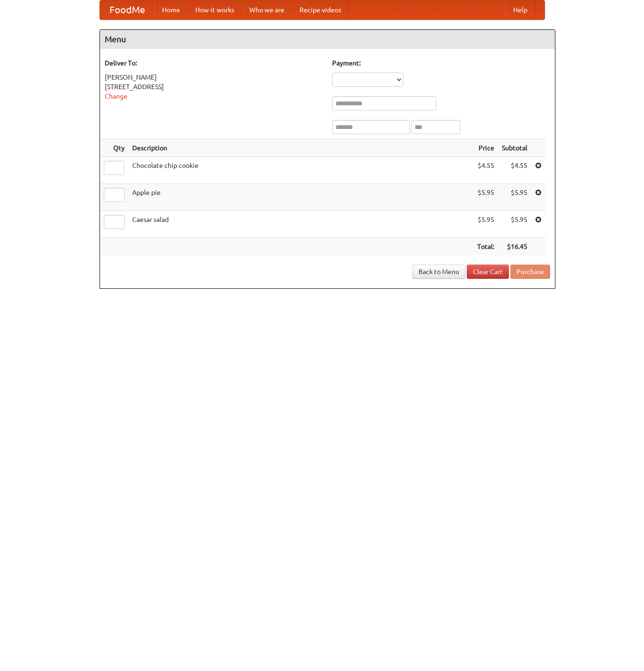 This screenshot has height=671, width=644. Describe the element at coordinates (267, 10) in the screenshot. I see `a: Who we are` at that location.